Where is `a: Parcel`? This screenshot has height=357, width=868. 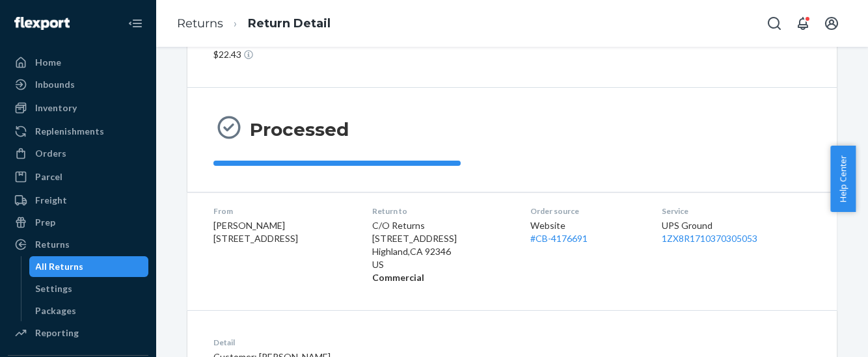 a: Parcel is located at coordinates (78, 177).